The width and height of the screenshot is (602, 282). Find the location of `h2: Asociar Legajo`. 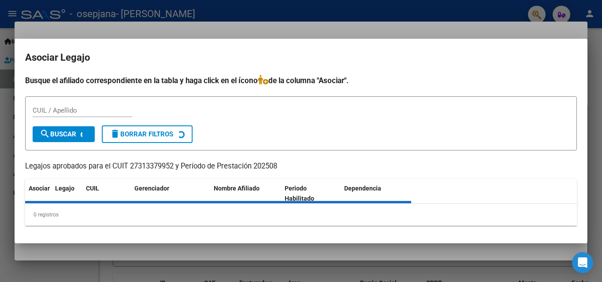

h2: Asociar Legajo is located at coordinates (301, 58).